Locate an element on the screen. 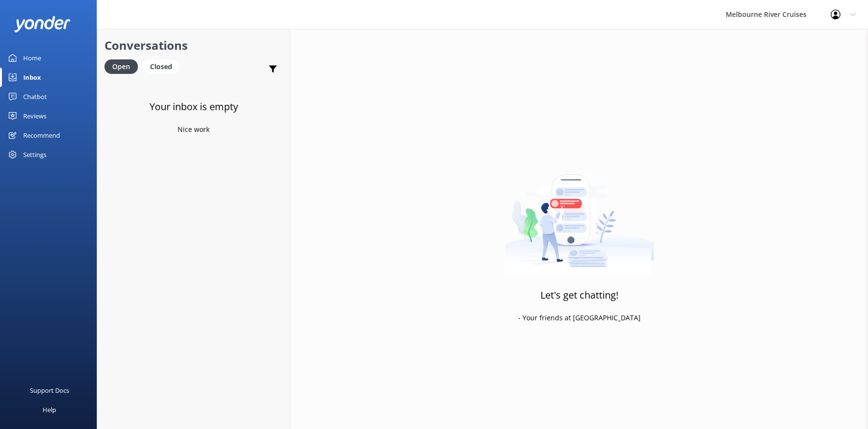  h3: Let's get chatting! is located at coordinates (579, 295).